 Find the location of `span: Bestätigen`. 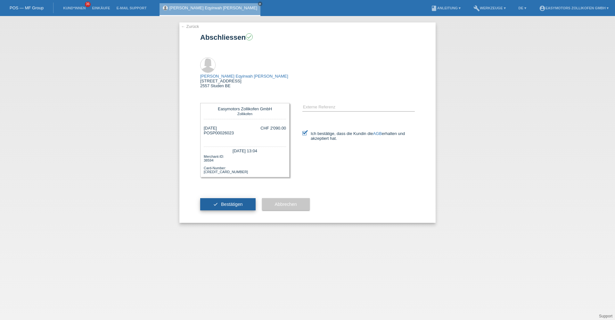

span: Bestätigen is located at coordinates (232, 204).